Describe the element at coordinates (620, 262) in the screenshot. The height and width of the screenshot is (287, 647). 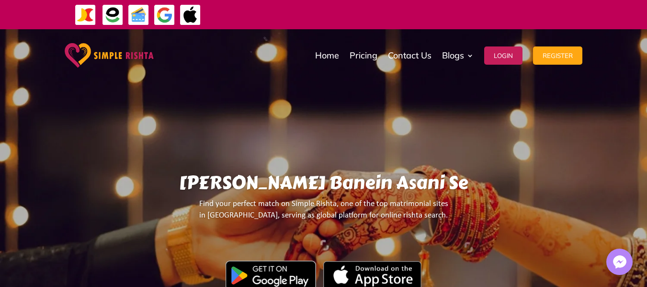
I see `img: Messenger` at that location.